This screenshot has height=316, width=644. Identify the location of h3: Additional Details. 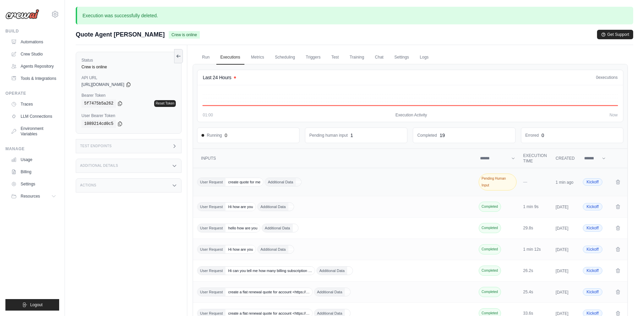
(99, 166).